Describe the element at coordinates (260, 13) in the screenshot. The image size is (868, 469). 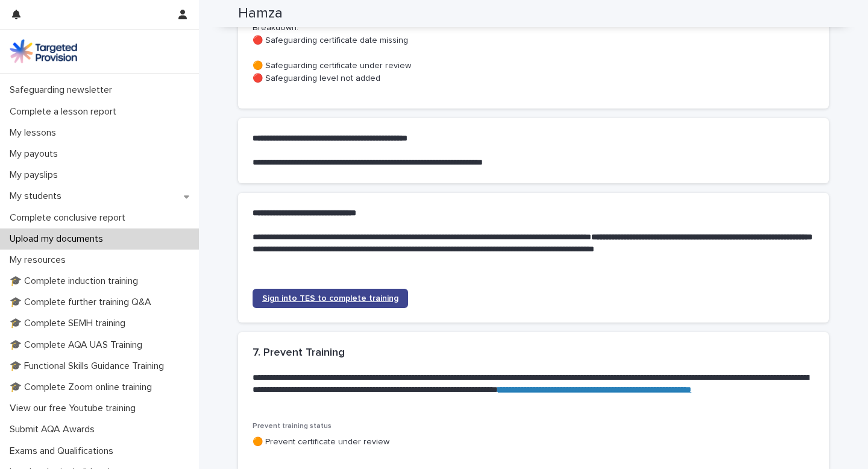
I see `h2: Hamza` at that location.